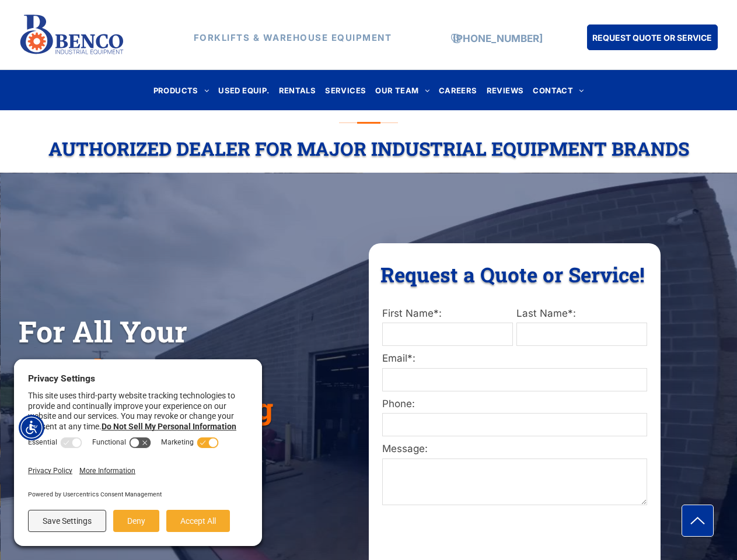 The width and height of the screenshot is (737, 560). Describe the element at coordinates (582, 314) in the screenshot. I see `label: Last Name*:` at that location.